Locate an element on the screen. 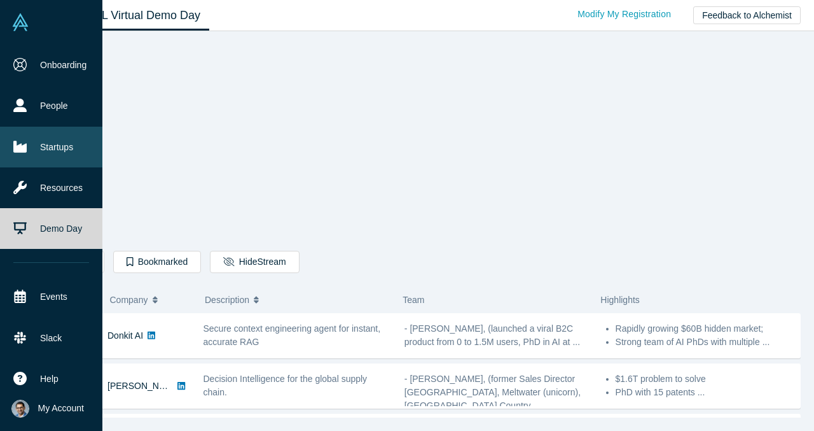 This screenshot has height=431, width=814. span: Secure context engineering agent for instant, accurate RAG is located at coordinates (292, 335).